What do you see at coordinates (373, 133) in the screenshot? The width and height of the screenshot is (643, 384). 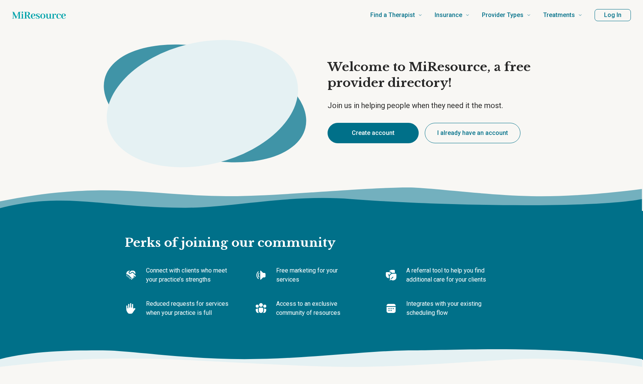 I see `button: Create account` at bounding box center [373, 133].